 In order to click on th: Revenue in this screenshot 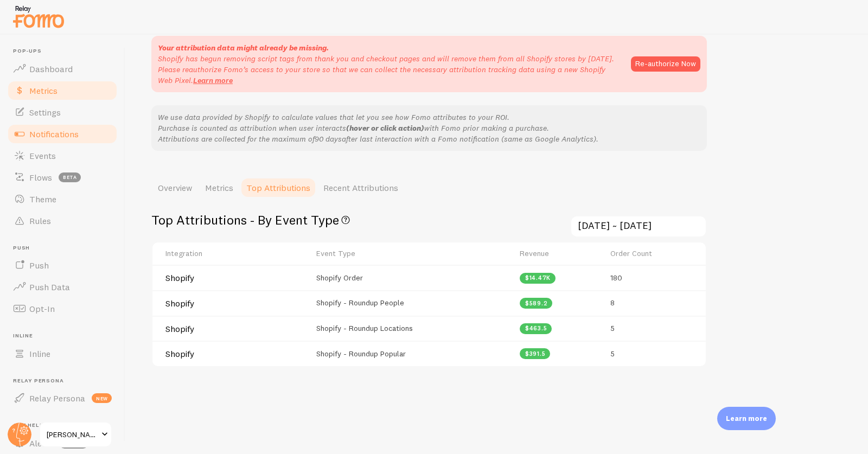, I will do `click(558, 254)`.